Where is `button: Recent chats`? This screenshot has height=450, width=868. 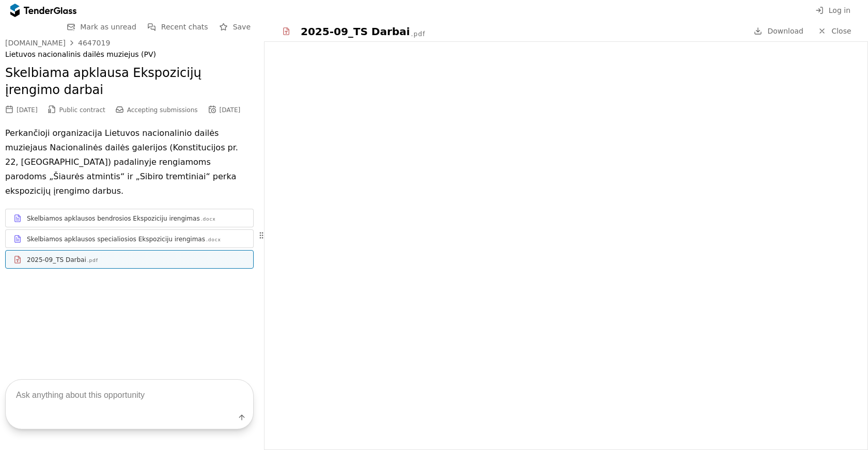 button: Recent chats is located at coordinates (178, 27).